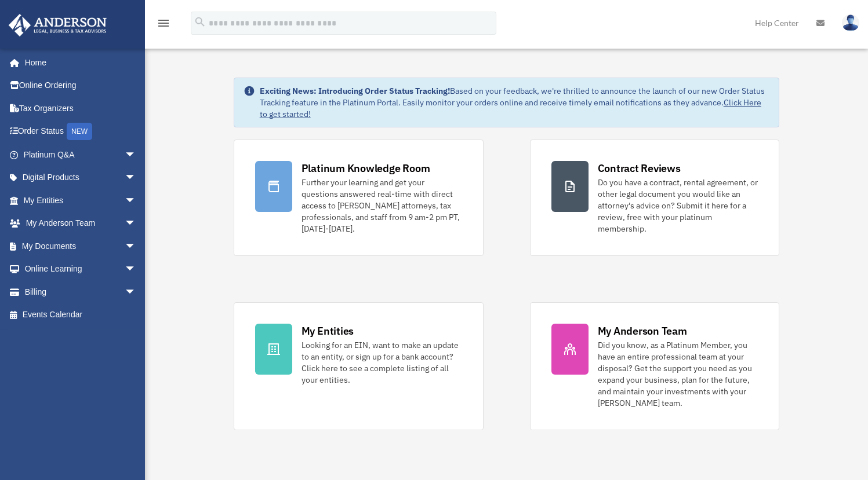  Describe the element at coordinates (358, 366) in the screenshot. I see `a: My Entities Looking for an EIN, want to make an update to an entity, or sign up for a bank accoun...` at that location.